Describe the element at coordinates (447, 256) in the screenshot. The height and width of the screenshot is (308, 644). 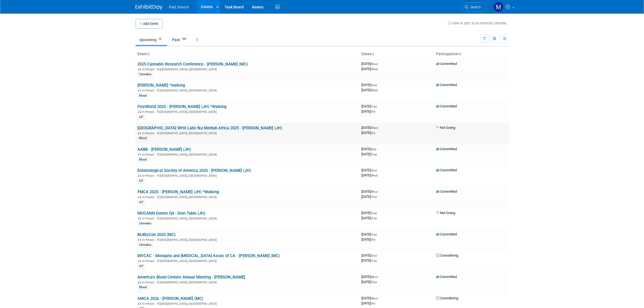
I see `span: Considering` at that location.